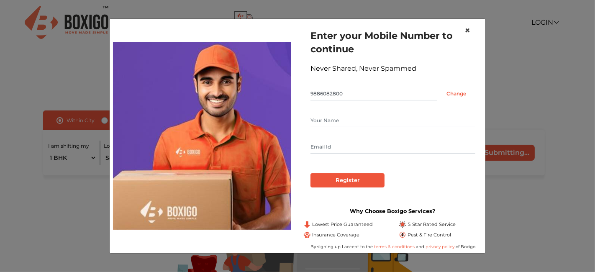  What do you see at coordinates (393, 42) in the screenshot?
I see `h1: Enter your Mobile Number to continue` at bounding box center [393, 42].